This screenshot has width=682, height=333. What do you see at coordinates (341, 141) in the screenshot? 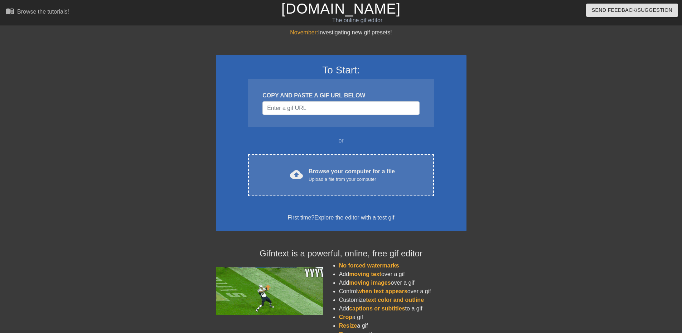
I see `div: or` at bounding box center [341, 141].